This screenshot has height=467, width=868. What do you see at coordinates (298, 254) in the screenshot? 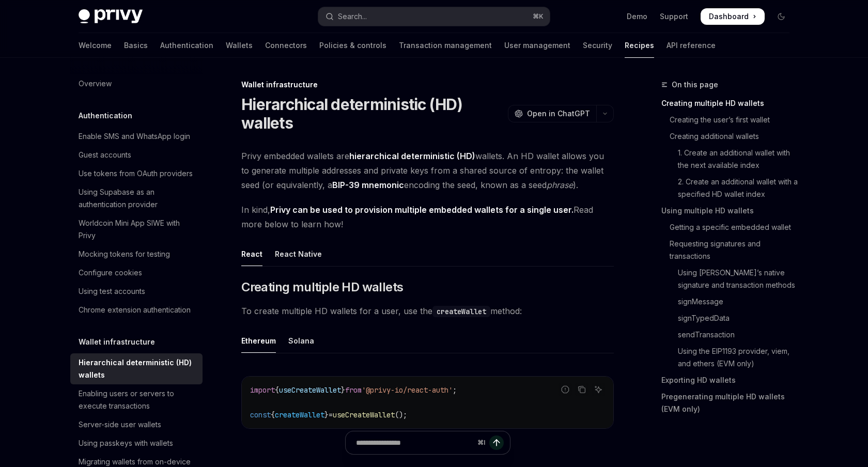
I see `div: React Native` at bounding box center [298, 254].